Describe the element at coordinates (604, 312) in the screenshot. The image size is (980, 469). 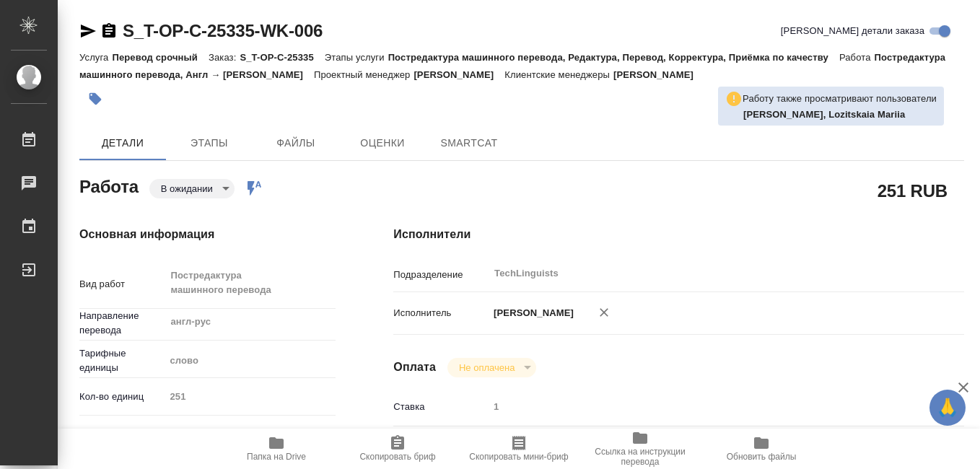
I see `button: Удалить исполнителя` at that location.